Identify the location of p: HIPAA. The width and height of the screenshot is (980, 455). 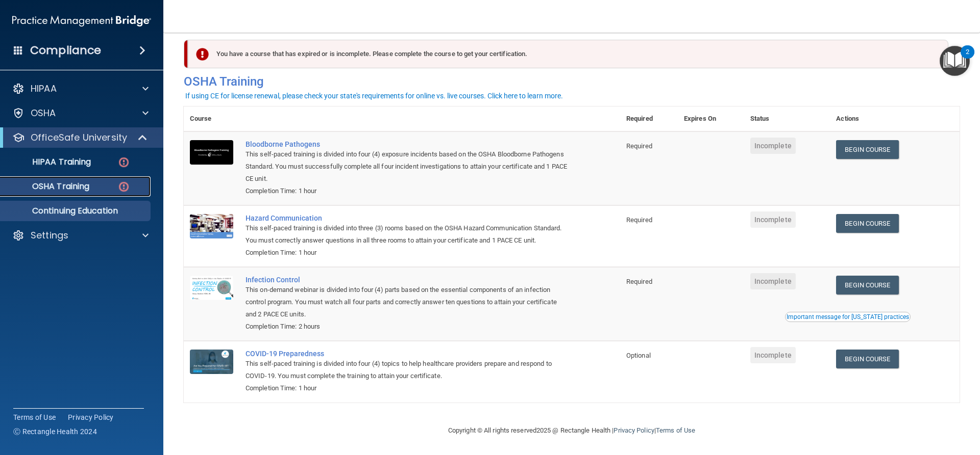
(44, 89).